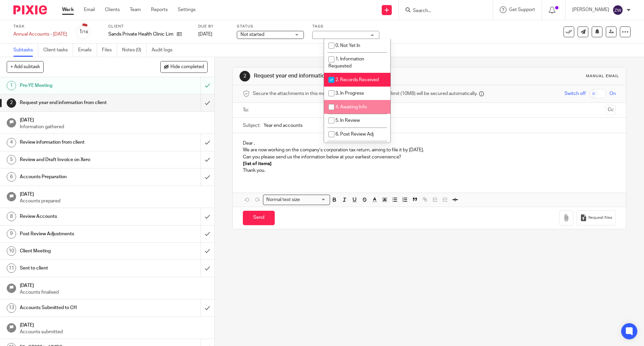  Describe the element at coordinates (11, 216) in the screenshot. I see `div: 8` at that location.